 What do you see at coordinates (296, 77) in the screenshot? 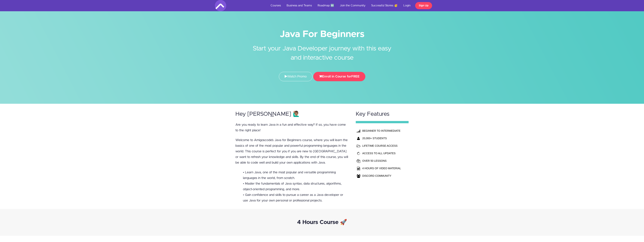
I see `a: Watch Promo` at bounding box center [296, 77].